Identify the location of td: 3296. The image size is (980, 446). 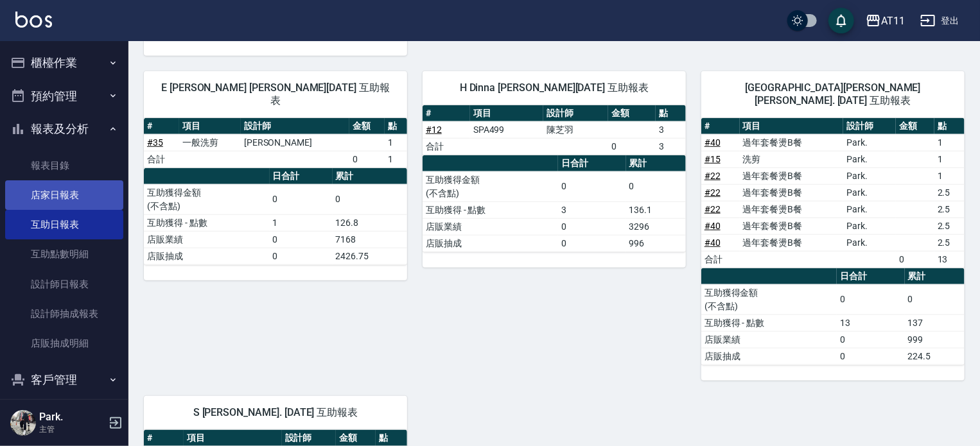
(656, 227).